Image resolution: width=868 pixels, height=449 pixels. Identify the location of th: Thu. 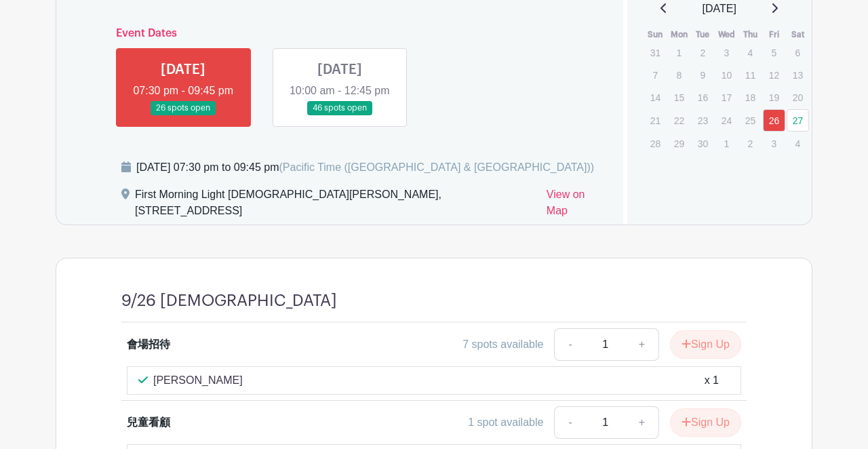
(750, 35).